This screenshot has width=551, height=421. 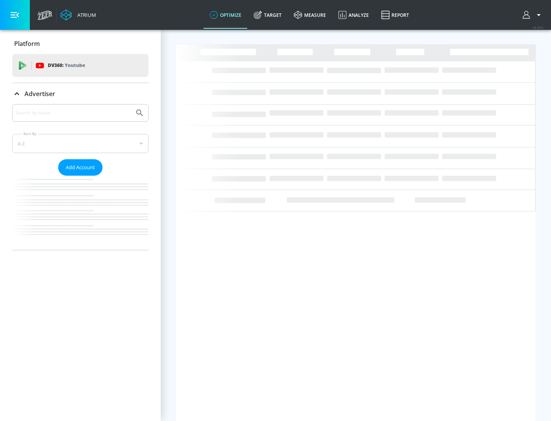 What do you see at coordinates (75, 65) in the screenshot?
I see `p: Youtube` at bounding box center [75, 65].